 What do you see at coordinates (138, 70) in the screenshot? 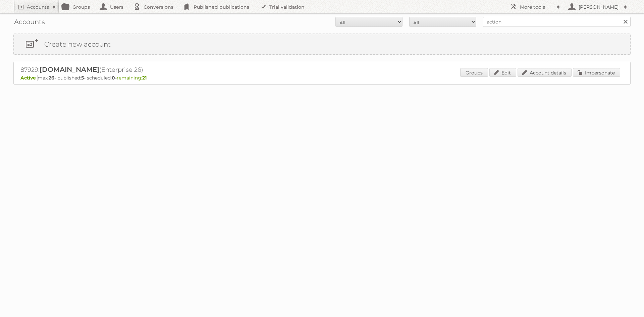
I see `h2: 87929: (Enterprise 26)` at bounding box center [138, 70].